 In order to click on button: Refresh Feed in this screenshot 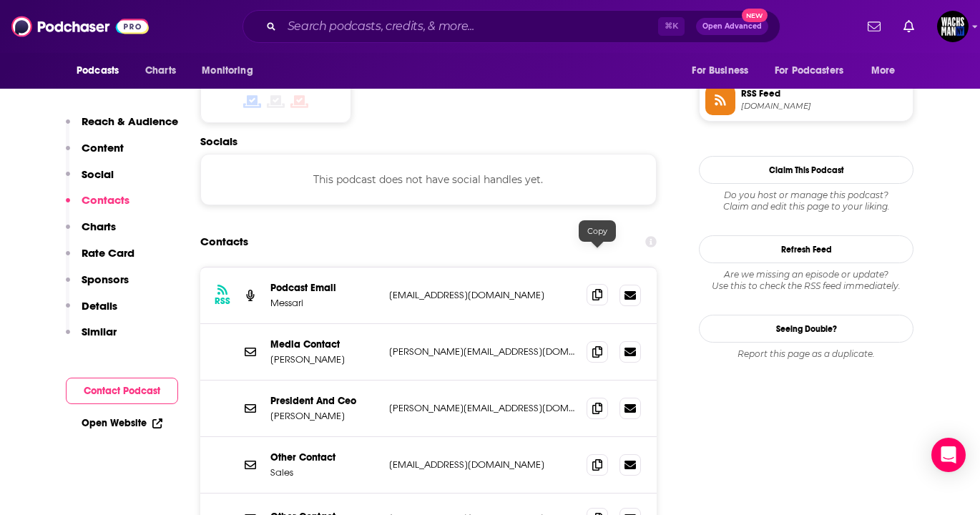, I will do `click(806, 249)`.